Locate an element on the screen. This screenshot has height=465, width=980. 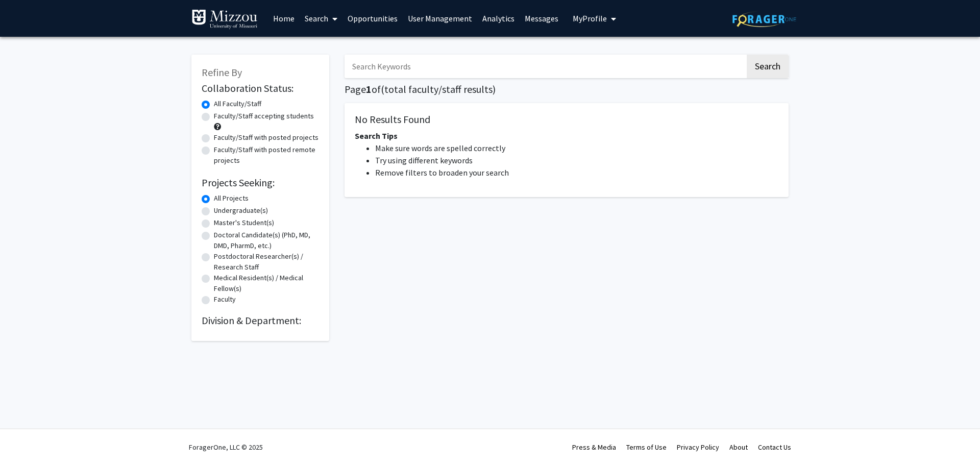
a: Search is located at coordinates (321, 19).